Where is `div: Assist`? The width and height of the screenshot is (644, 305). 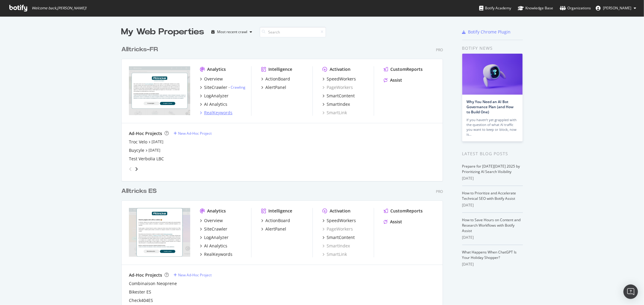
div: Assist is located at coordinates (396, 222).